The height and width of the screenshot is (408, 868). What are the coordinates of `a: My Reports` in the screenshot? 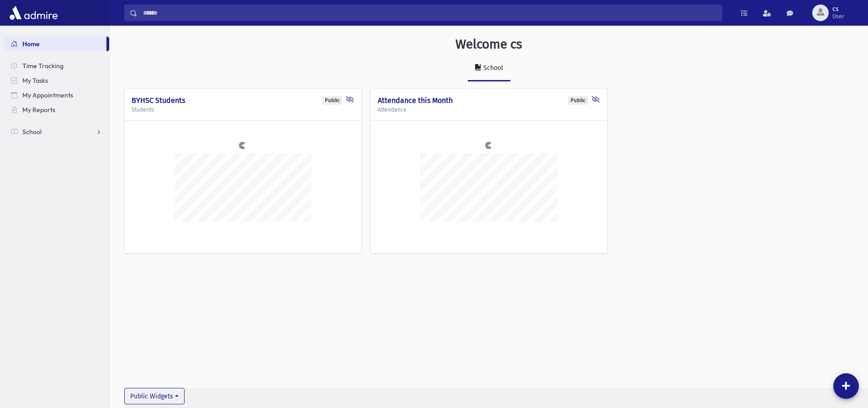 It's located at (56, 109).